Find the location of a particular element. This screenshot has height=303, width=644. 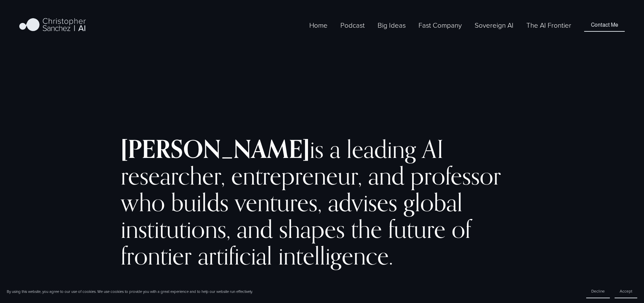

button: Decline is located at coordinates (598, 291).